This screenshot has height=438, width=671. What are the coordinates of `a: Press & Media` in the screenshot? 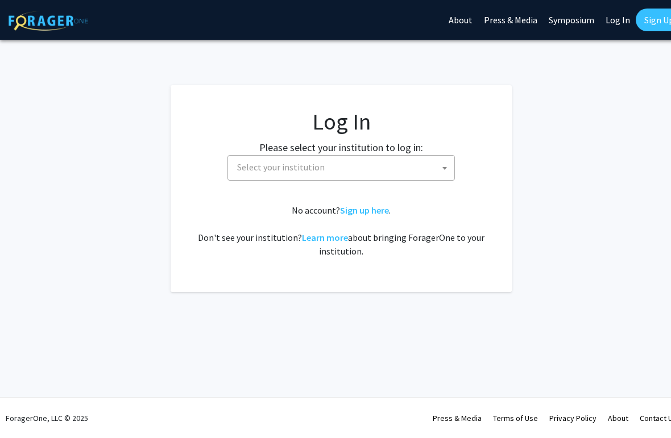 It's located at (457, 418).